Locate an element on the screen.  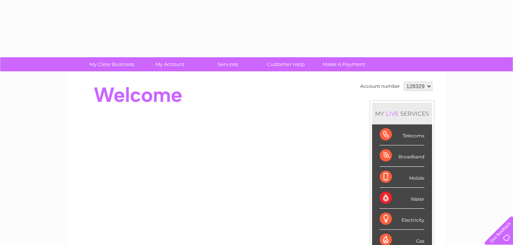
a: Customer Help is located at coordinates (286, 64).